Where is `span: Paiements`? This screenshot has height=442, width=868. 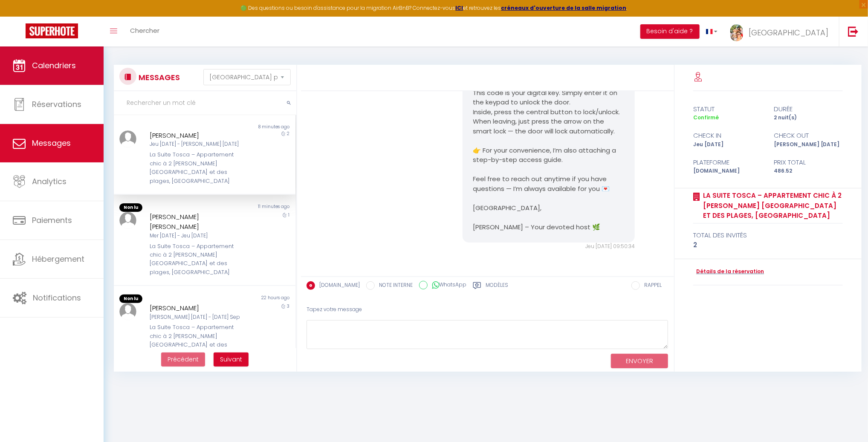
span: Paiements is located at coordinates (52, 220).